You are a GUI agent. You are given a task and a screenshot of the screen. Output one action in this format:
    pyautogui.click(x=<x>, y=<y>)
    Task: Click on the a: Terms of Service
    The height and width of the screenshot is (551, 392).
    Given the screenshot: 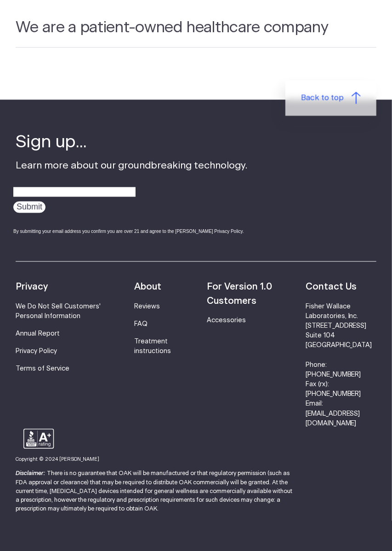 What is the action you would take?
    pyautogui.click(x=42, y=369)
    